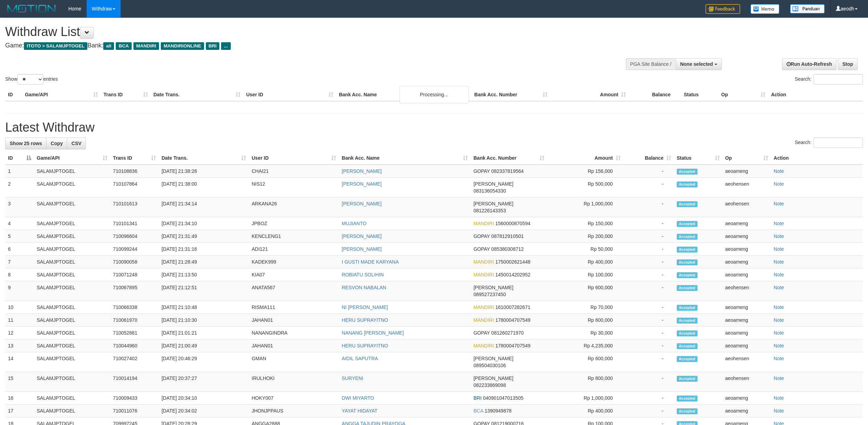  Describe the element at coordinates (294, 207) in the screenshot. I see `td: ARKANA26` at that location.